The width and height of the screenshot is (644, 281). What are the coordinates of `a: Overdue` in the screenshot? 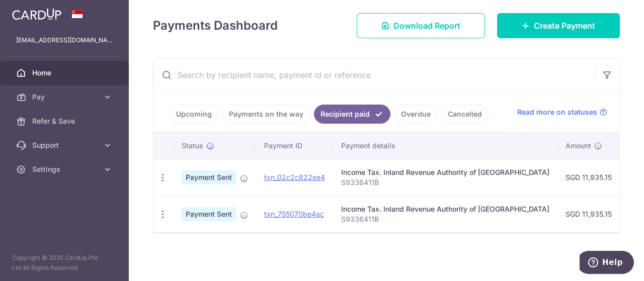 It's located at (415, 114).